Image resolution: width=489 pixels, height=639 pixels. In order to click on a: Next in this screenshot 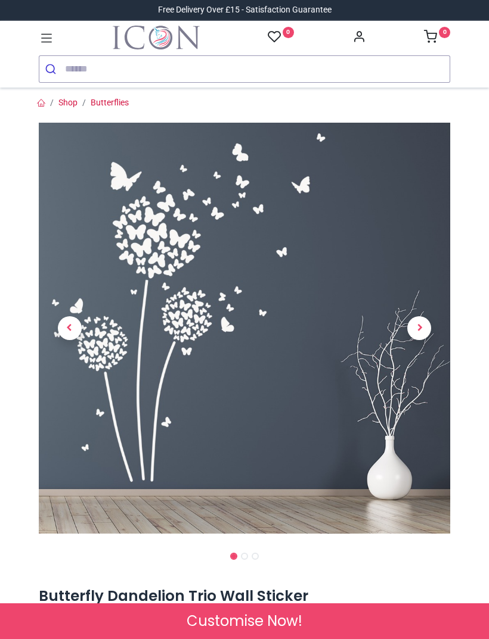, I will do `click(419, 328)`.